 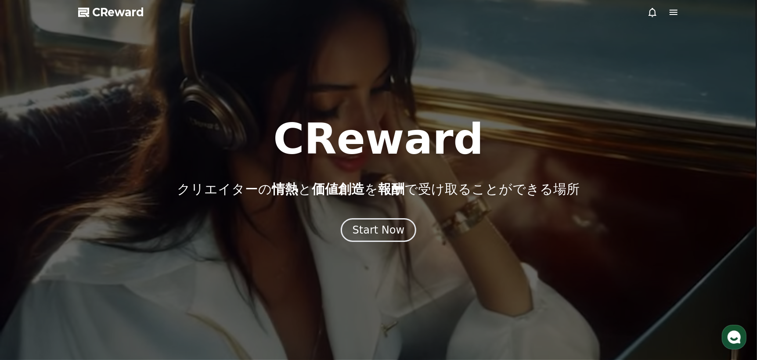 I want to click on span: CReward, so click(x=118, y=12).